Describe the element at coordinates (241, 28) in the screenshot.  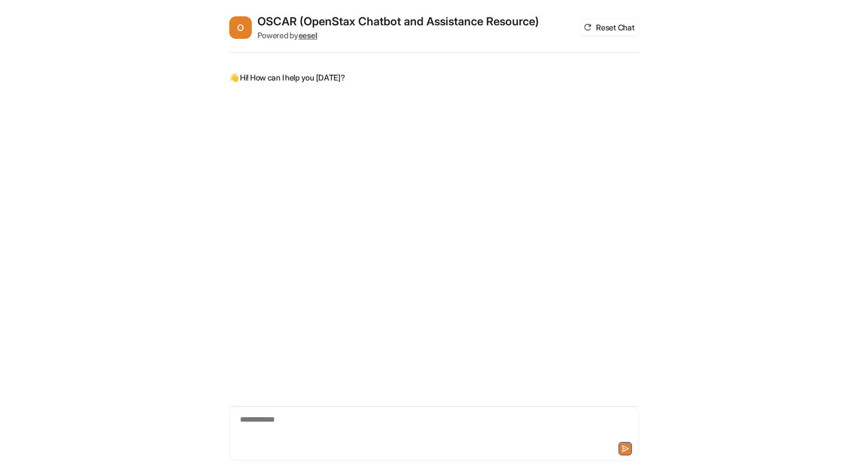
I see `span: O` at that location.